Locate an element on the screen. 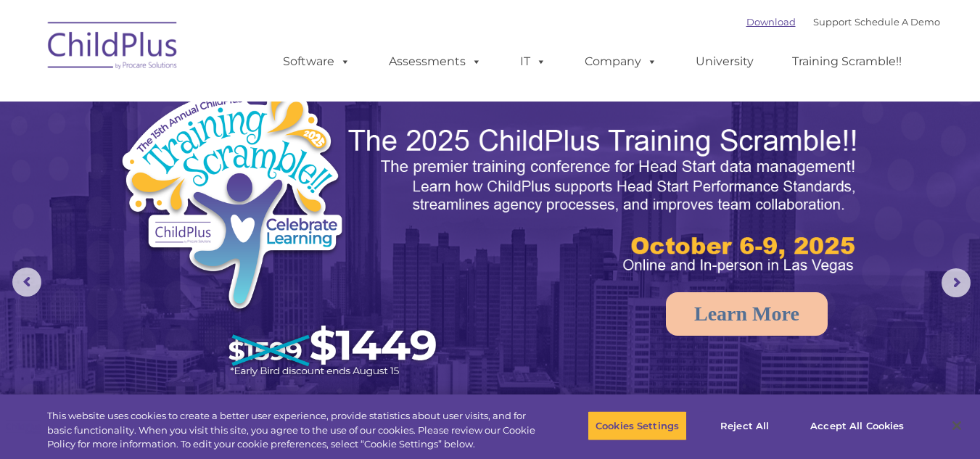 The height and width of the screenshot is (459, 980). button: Reject All is located at coordinates (745, 426).